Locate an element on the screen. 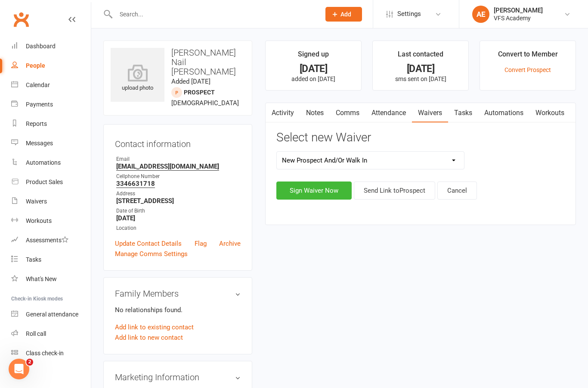 Image resolution: width=588 pixels, height=388 pixels. div: Email is located at coordinates (178, 159).